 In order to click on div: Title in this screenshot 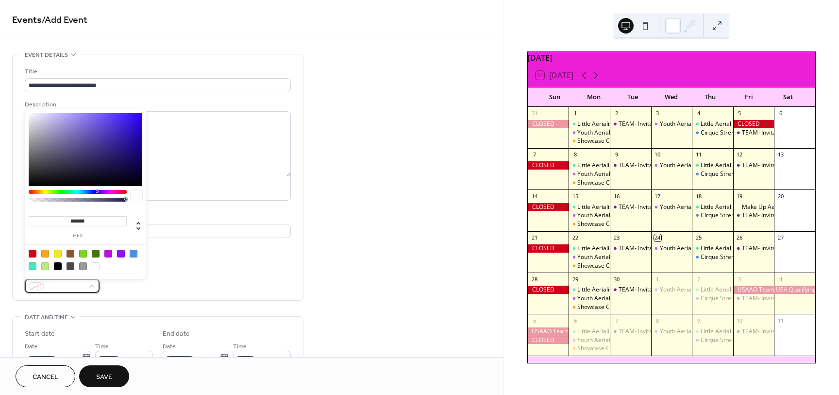, I will do `click(157, 71)`.